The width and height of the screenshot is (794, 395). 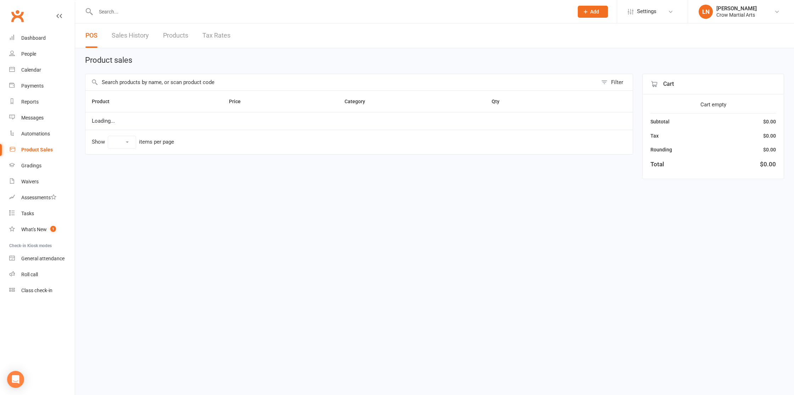 I want to click on a: POS, so click(x=91, y=35).